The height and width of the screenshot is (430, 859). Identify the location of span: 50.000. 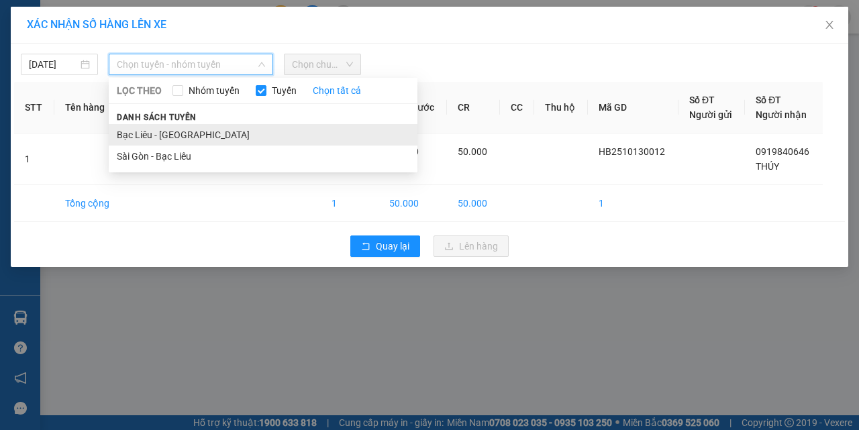
(473, 152).